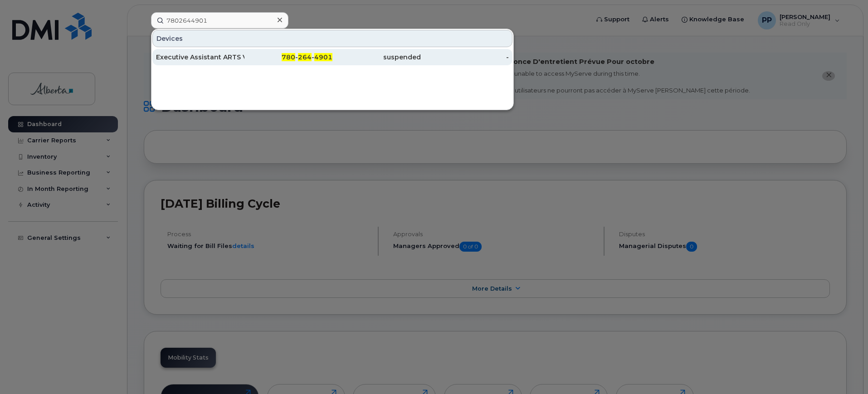 The width and height of the screenshot is (868, 394). Describe the element at coordinates (305, 57) in the screenshot. I see `span: 264` at that location.